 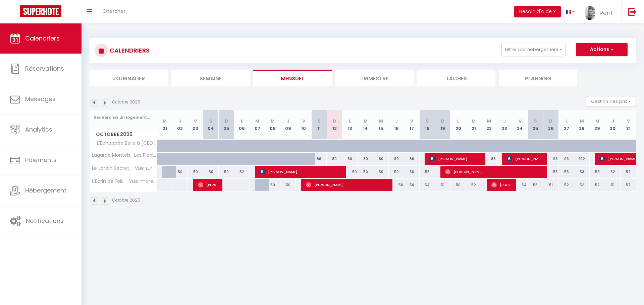 I want to click on th: 21, so click(x=474, y=125).